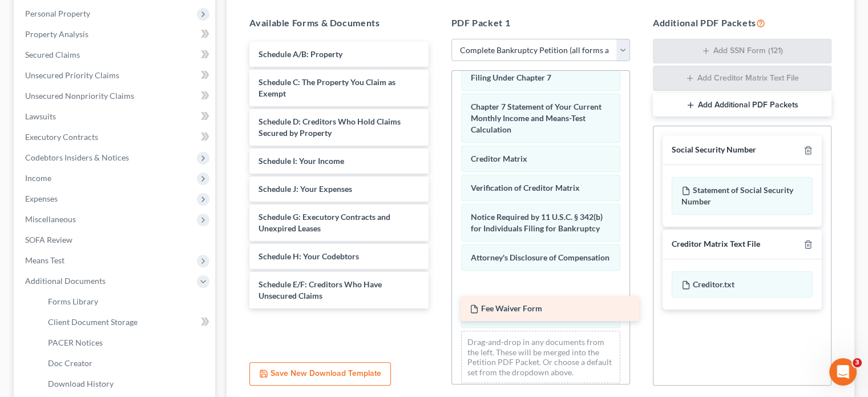  What do you see at coordinates (540, 257) in the screenshot?
I see `span: Attorney's Disclosure of Compensation` at bounding box center [540, 257].